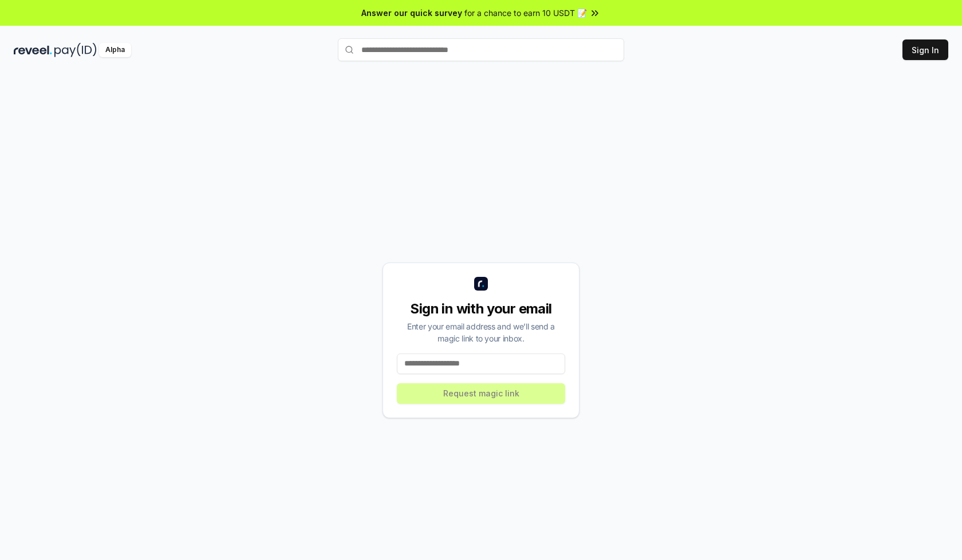 The height and width of the screenshot is (560, 962). What do you see at coordinates (115, 50) in the screenshot?
I see `div: Alpha` at bounding box center [115, 50].